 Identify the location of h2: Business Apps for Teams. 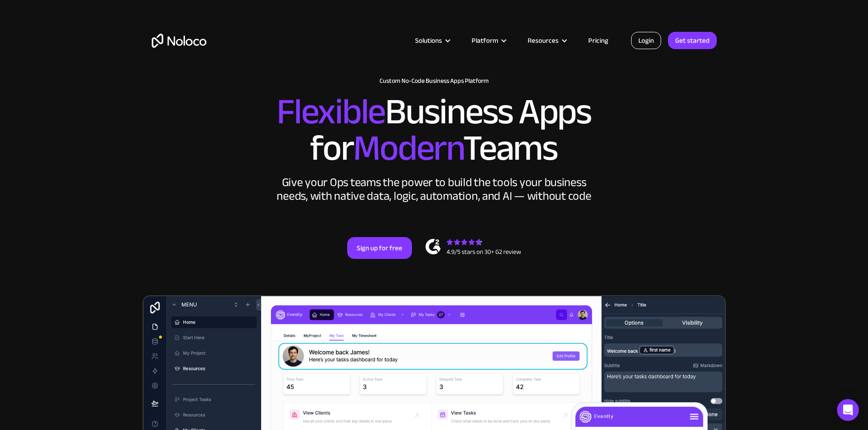
(434, 130).